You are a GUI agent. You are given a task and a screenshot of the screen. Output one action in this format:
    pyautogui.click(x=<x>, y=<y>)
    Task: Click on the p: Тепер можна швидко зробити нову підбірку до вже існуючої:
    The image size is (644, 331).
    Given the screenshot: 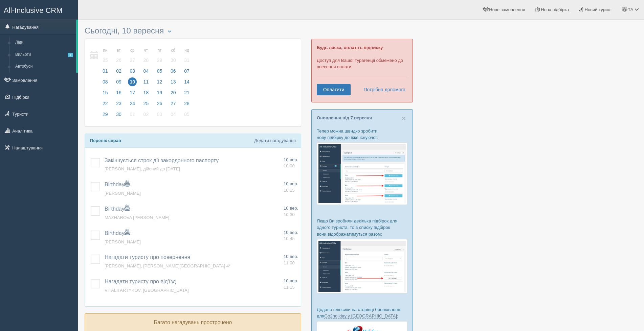 What is the action you would take?
    pyautogui.click(x=362, y=134)
    